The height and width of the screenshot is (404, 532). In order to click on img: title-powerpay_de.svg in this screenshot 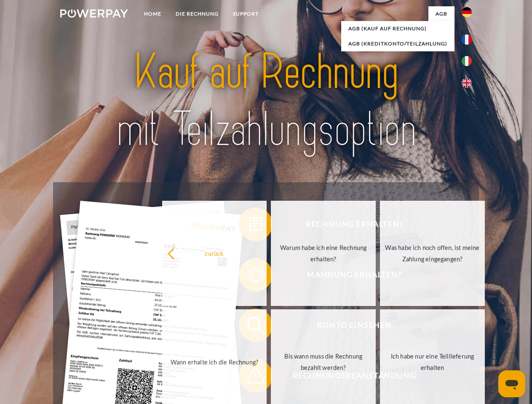, I will do `click(266, 100)`.